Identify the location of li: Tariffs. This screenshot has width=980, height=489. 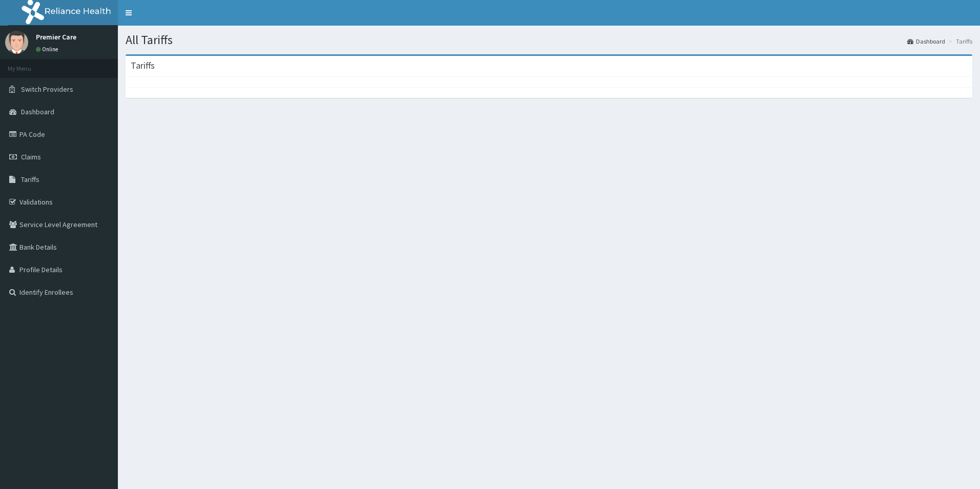
(959, 41).